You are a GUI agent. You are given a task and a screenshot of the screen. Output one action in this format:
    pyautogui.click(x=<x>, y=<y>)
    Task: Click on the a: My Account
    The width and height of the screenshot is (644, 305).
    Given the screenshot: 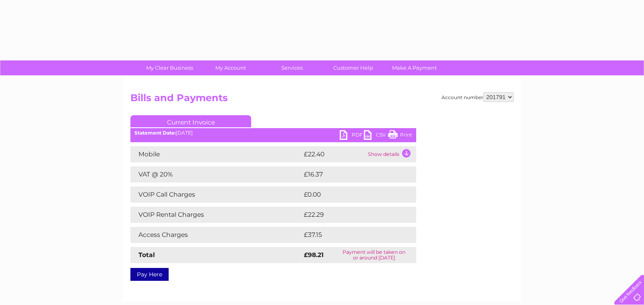 What is the action you would take?
    pyautogui.click(x=231, y=68)
    